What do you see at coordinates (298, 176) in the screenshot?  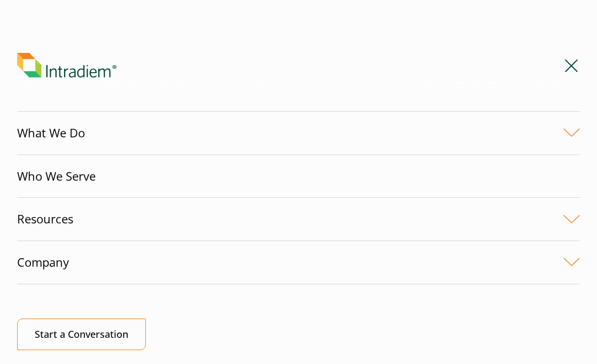 I see `a: Who We Serve` at bounding box center [298, 176].